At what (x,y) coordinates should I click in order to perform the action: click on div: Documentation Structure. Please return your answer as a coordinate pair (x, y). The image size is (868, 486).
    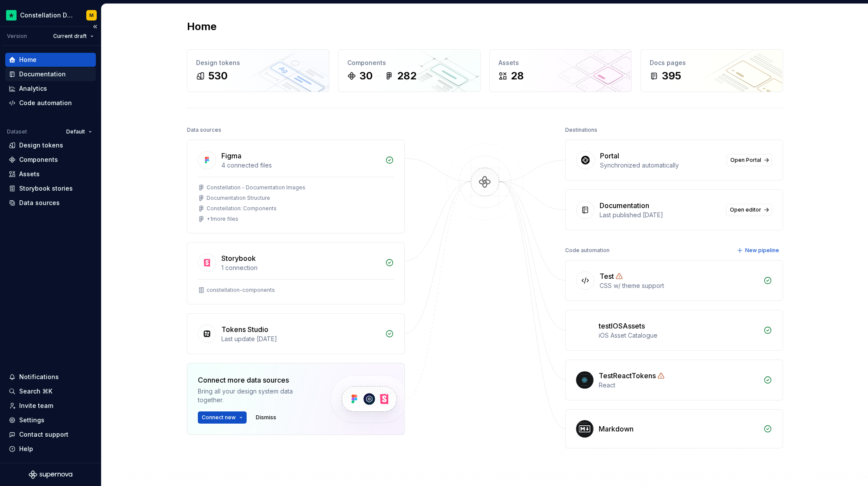
    Looking at the image, I should click on (238, 198).